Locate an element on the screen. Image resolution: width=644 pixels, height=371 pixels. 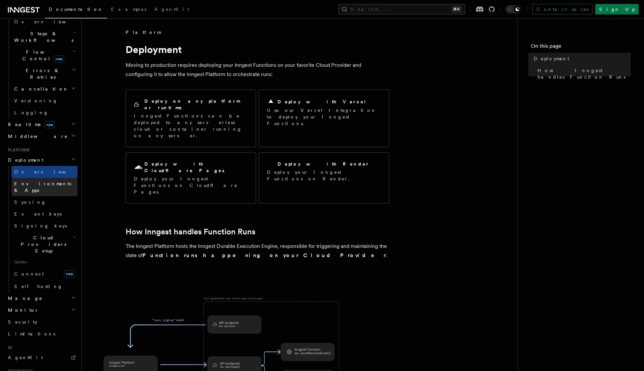
span: Manage is located at coordinates (24, 298).